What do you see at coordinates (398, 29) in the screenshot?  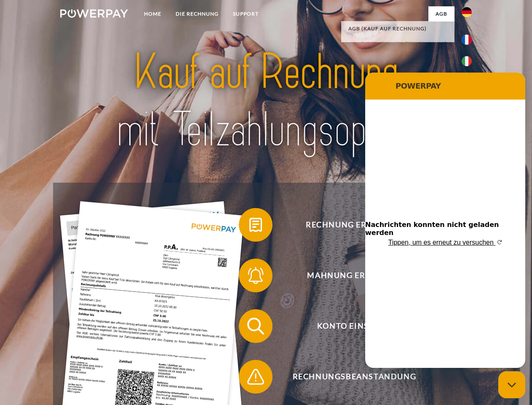 I see `a: AGB (Kauf auf Rechnung)` at bounding box center [398, 29].